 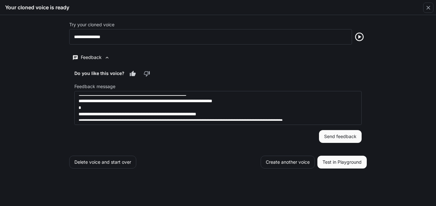 What do you see at coordinates (91, 57) in the screenshot?
I see `button: Feedback` at bounding box center [91, 57].